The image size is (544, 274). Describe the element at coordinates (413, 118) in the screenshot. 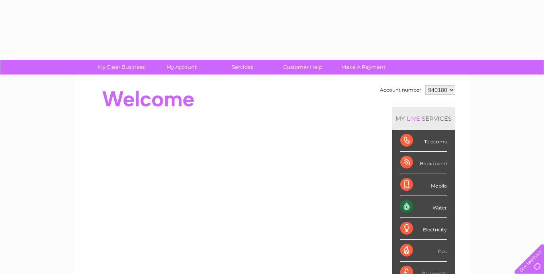

I see `div: LIVE` at that location.